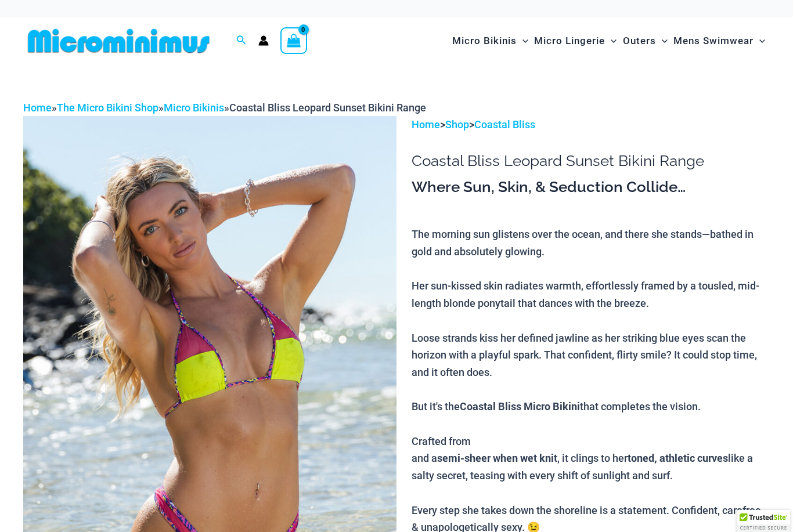 The width and height of the screenshot is (793, 532). Describe the element at coordinates (457, 125) in the screenshot. I see `a: Shop` at that location.